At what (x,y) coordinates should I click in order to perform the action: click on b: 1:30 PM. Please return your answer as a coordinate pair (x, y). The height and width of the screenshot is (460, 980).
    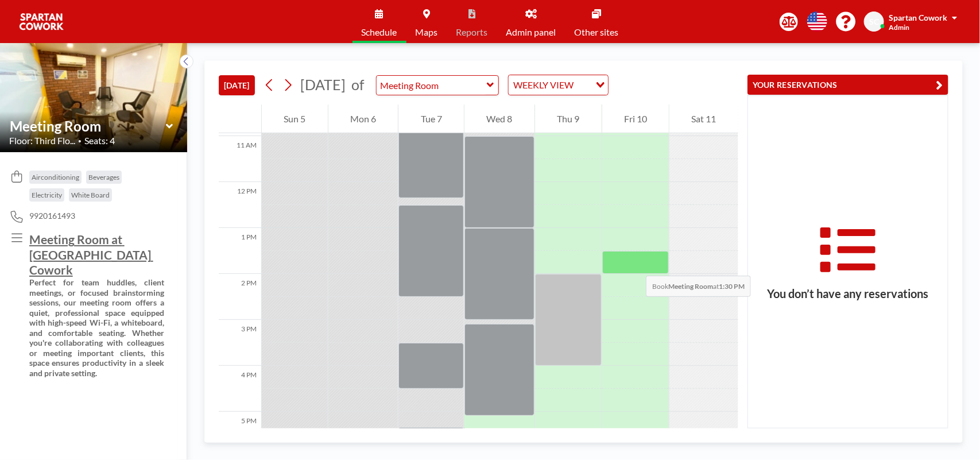
    Looking at the image, I should click on (731, 286).